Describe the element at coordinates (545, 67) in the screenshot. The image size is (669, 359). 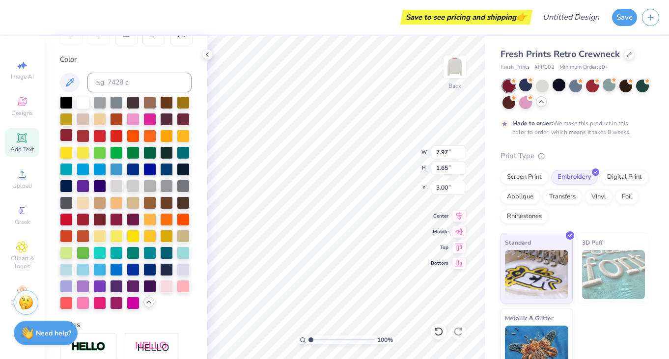
I see `span: # FP102` at that location.